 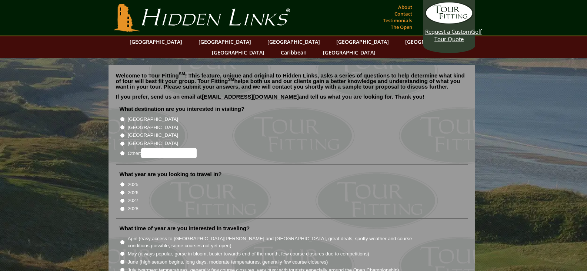 I want to click on p: If you prefer, send us an email at and tell us what you are looking for. Thank you!, so click(x=292, y=99).